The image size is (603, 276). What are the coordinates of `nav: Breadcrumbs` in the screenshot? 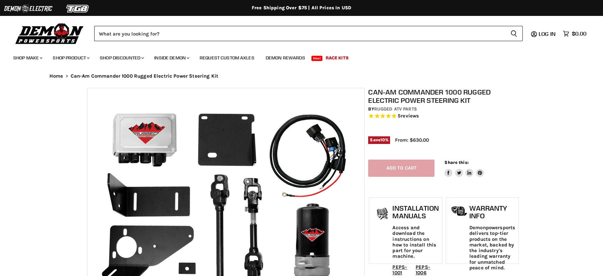 It's located at (301, 76).